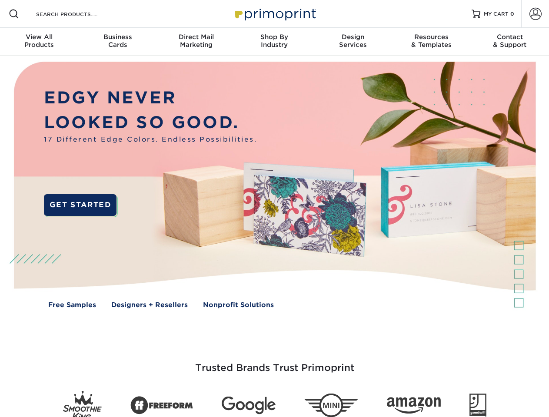 Image resolution: width=549 pixels, height=417 pixels. I want to click on div: Services, so click(353, 41).